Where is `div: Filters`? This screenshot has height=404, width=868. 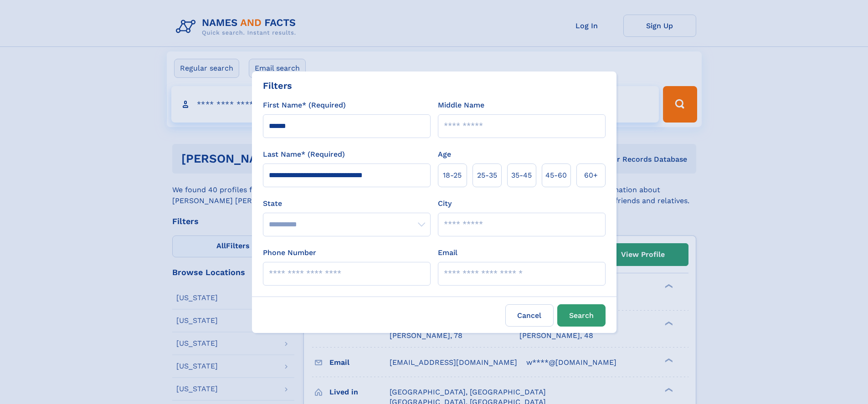
div: Filters is located at coordinates (277, 86).